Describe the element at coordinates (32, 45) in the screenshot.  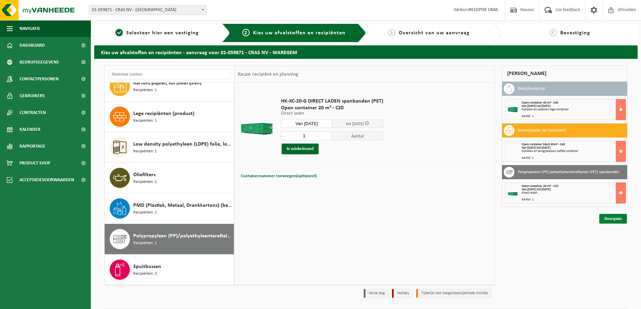
I see `span: Dashboard` at that location.